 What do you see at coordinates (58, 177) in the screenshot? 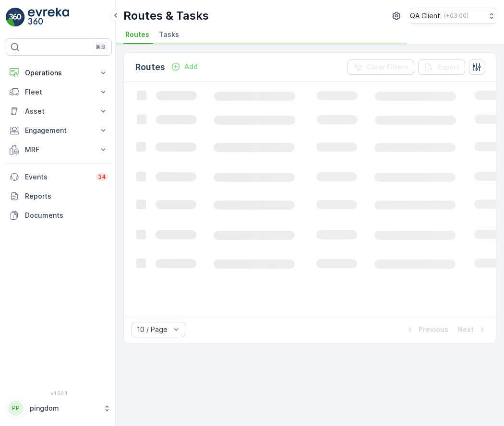
I see `p: Events` at bounding box center [58, 177].